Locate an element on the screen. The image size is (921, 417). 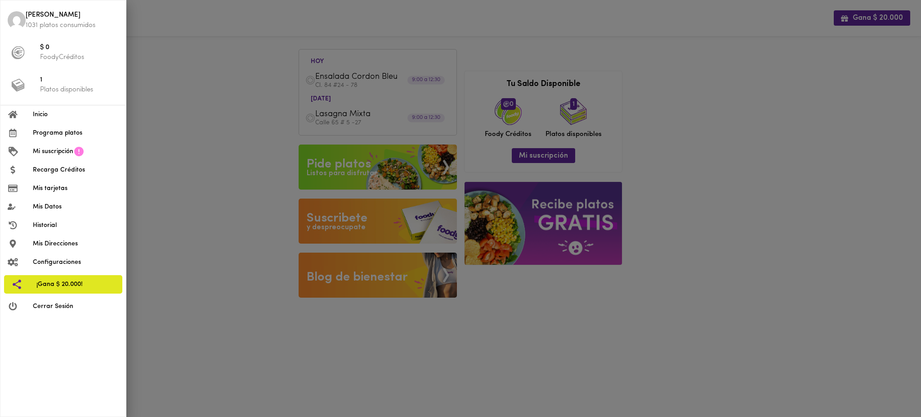
span: Configuraciones is located at coordinates (76, 262).